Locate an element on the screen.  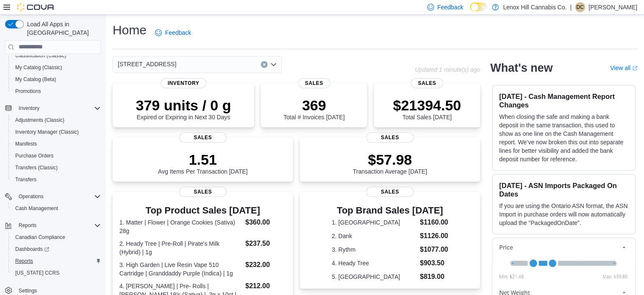
a: Manifests is located at coordinates (26, 144).